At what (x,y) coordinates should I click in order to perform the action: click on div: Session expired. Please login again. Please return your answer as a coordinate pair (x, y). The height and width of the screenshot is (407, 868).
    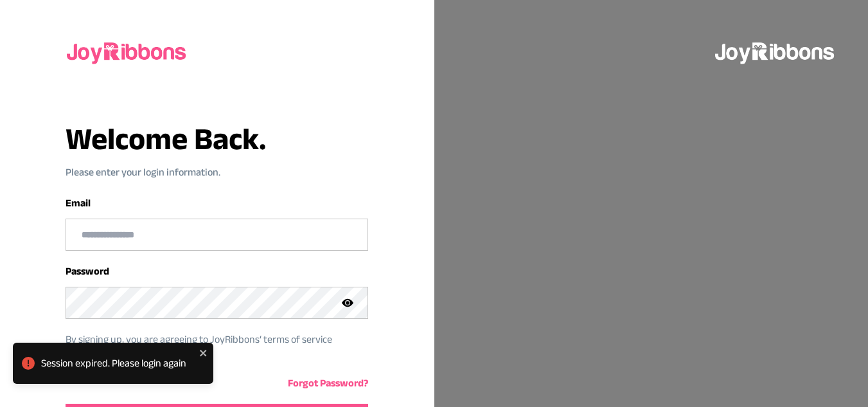
    Looking at the image, I should click on (118, 363).